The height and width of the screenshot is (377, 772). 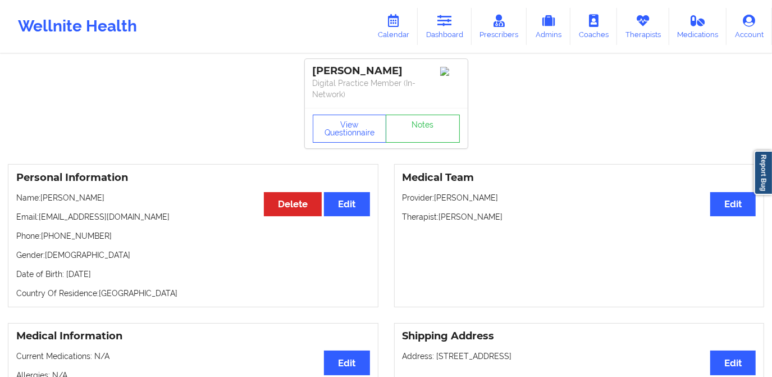 What do you see at coordinates (698, 26) in the screenshot?
I see `a: Medications` at bounding box center [698, 26].